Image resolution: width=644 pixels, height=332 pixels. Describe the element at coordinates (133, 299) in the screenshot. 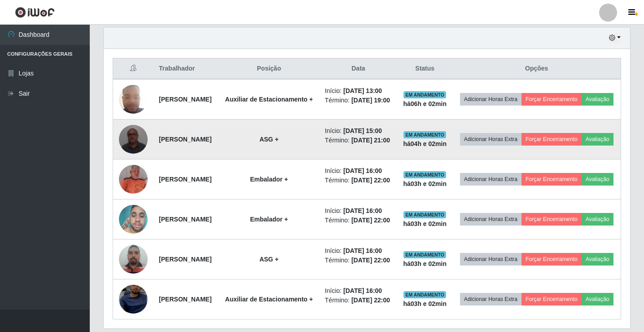

I see `img: 1750699725470.jpeg` at that location.